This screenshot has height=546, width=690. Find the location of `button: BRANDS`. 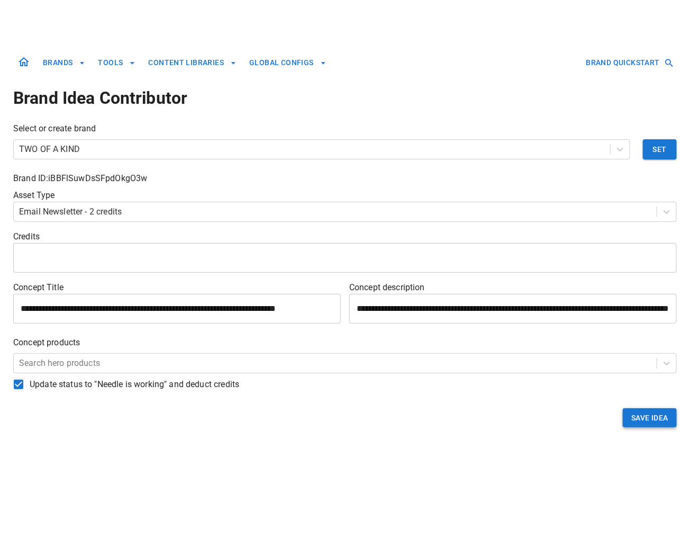

button: BRANDS is located at coordinates (64, 62).